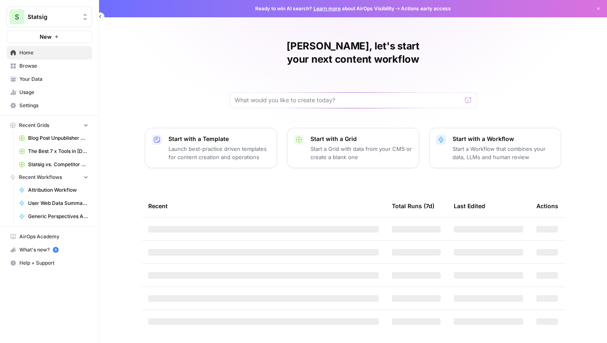 Image resolution: width=607 pixels, height=343 pixels. I want to click on div: Recent, so click(263, 206).